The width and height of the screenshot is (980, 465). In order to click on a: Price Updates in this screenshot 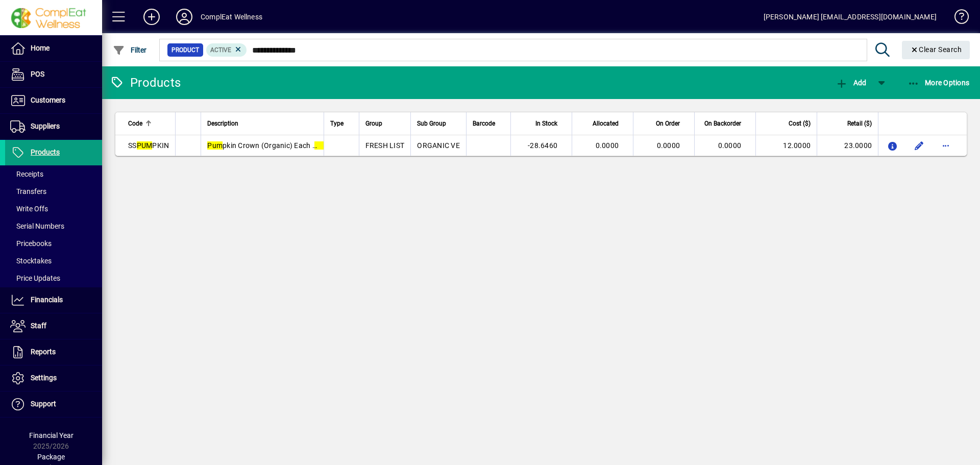, I will do `click(54, 278)`.